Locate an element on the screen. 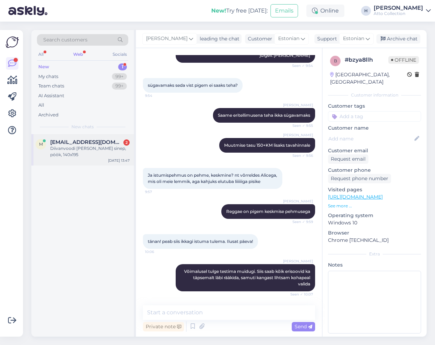 This screenshot has width=435, height=345. img: Askly Logo is located at coordinates (12, 42).